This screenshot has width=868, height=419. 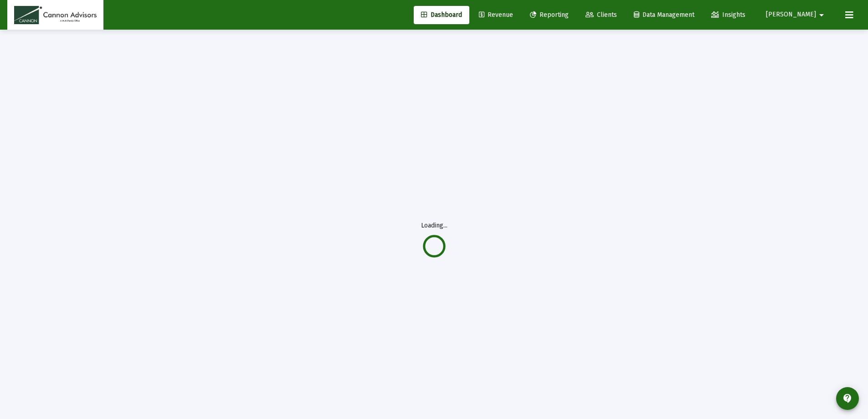 I want to click on a: Clients, so click(x=601, y=15).